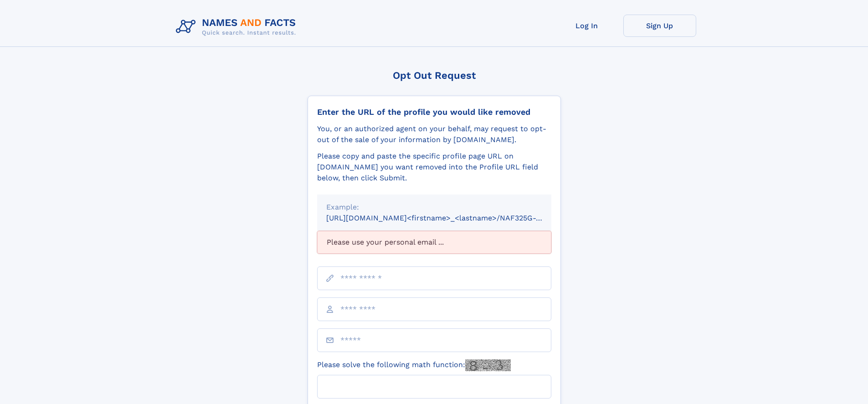 The width and height of the screenshot is (868, 404). What do you see at coordinates (434, 242) in the screenshot?
I see `div: Please use your personal email ...` at bounding box center [434, 242].